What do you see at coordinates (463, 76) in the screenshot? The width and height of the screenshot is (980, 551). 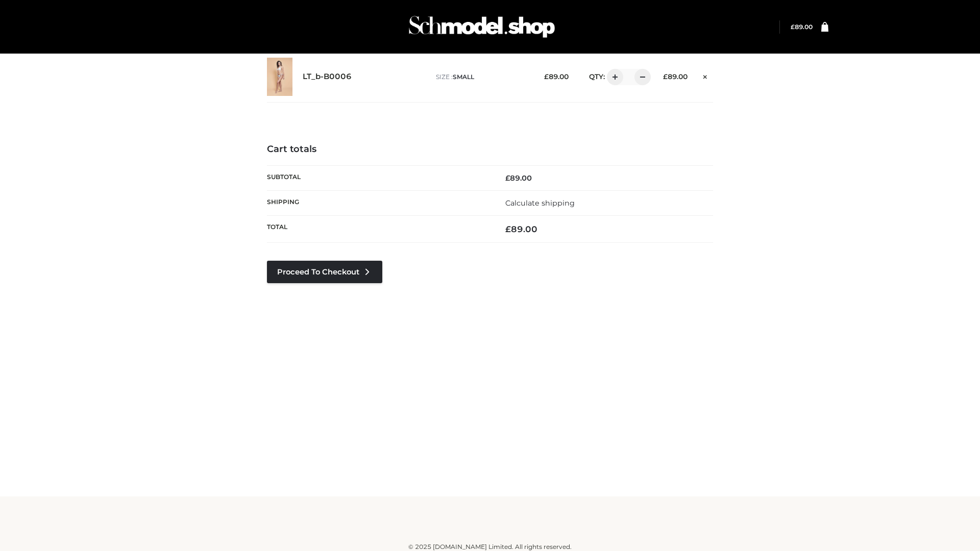 I see `span: SMALL` at bounding box center [463, 76].